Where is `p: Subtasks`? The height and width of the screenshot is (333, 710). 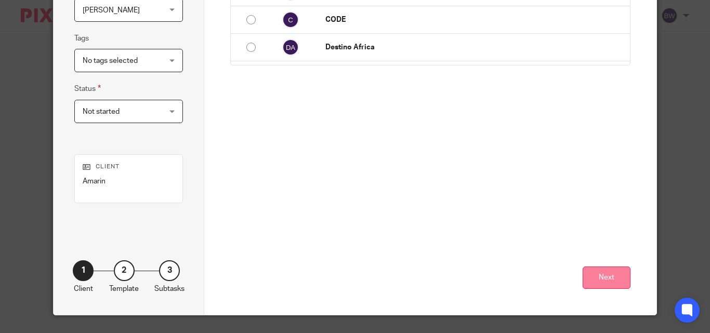 p: Subtasks is located at coordinates (169, 289).